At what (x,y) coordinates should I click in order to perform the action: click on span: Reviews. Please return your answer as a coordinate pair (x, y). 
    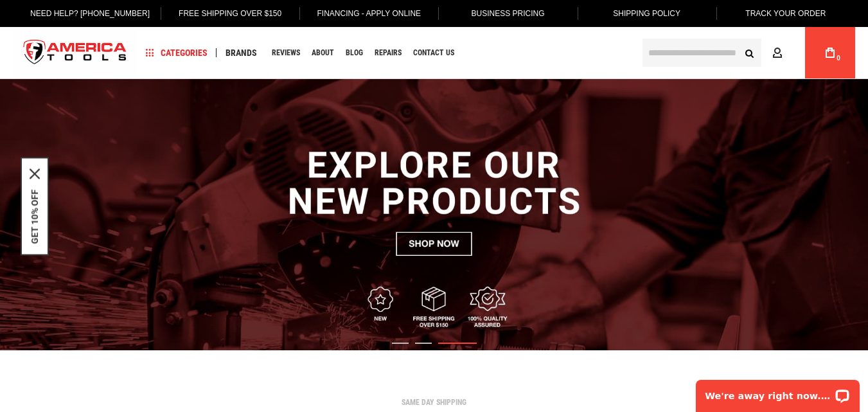
    Looking at the image, I should click on (286, 53).